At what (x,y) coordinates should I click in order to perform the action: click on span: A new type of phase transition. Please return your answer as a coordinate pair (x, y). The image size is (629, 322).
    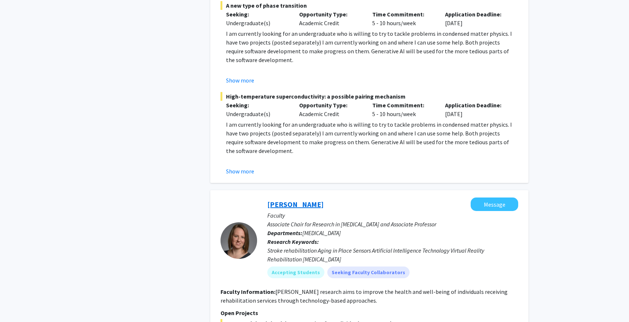
    Looking at the image, I should click on (369, 5).